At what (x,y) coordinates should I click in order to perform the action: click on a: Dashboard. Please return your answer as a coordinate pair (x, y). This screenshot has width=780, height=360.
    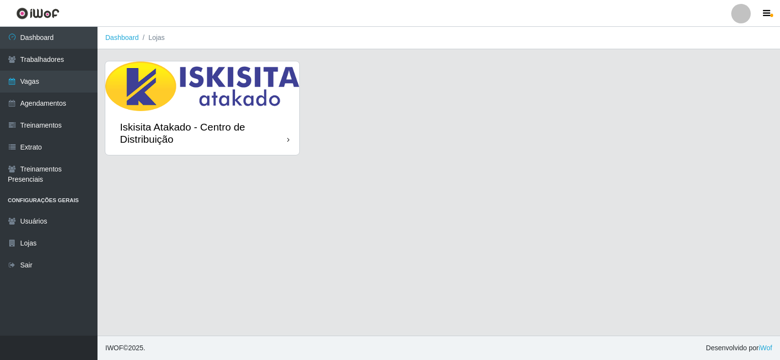
    Looking at the image, I should click on (122, 38).